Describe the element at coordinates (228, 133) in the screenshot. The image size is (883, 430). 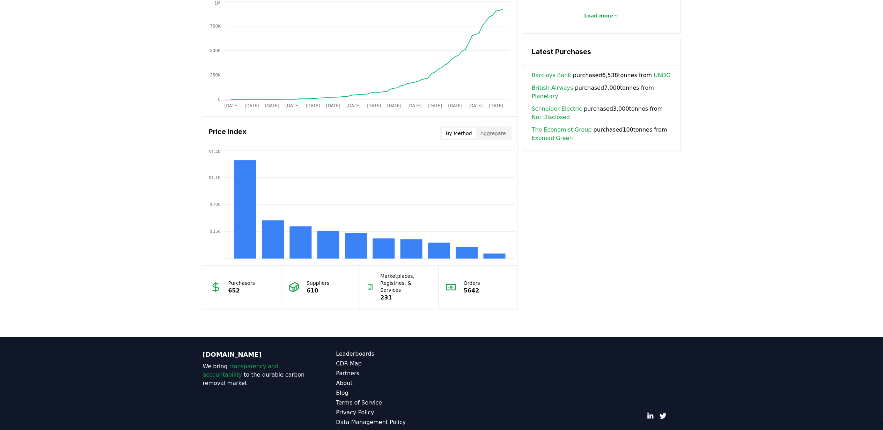
I see `h3: Price Index` at that location.